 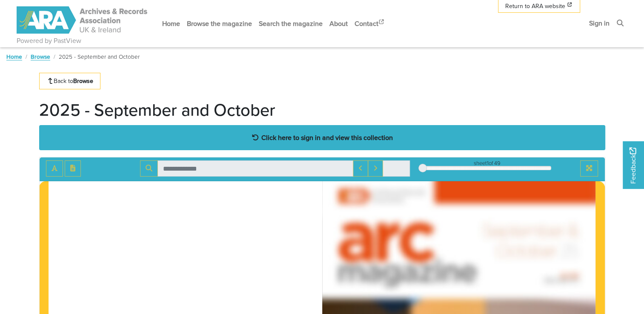 What do you see at coordinates (487, 163) in the screenshot?
I see `span: 1` at bounding box center [487, 163].